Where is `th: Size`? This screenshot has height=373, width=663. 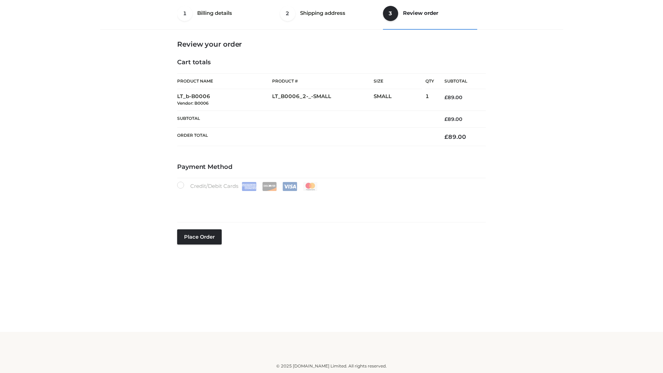 th: Size is located at coordinates (398, 81).